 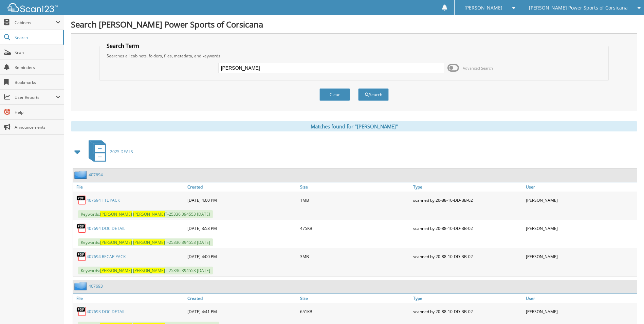 What do you see at coordinates (355, 200) in the screenshot?
I see `div: 1MB` at bounding box center [355, 200].